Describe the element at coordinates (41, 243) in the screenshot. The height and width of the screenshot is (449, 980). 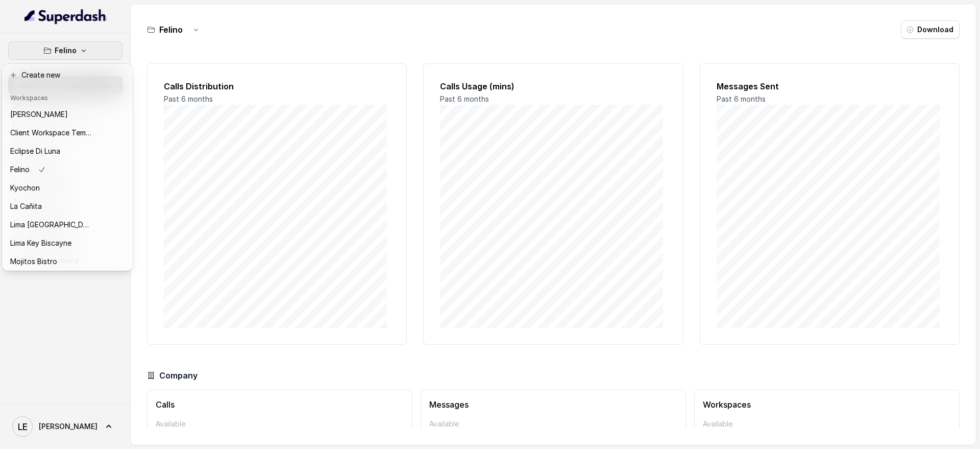
I see `p: Lima Key Biscayne` at that location.